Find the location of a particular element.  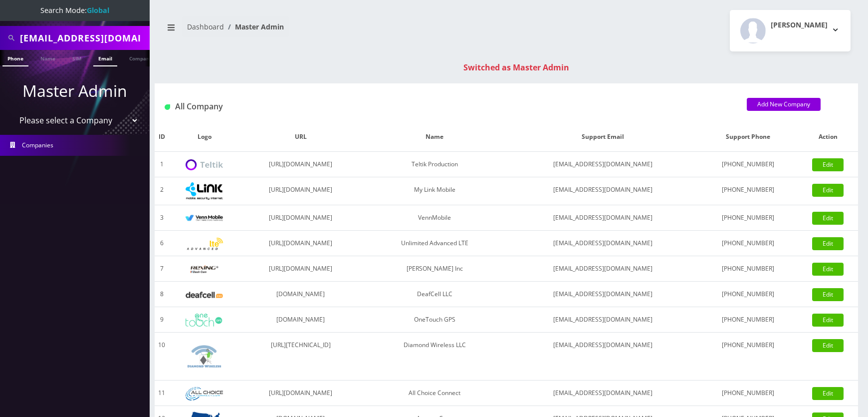

a: Dashboard is located at coordinates (206, 27).